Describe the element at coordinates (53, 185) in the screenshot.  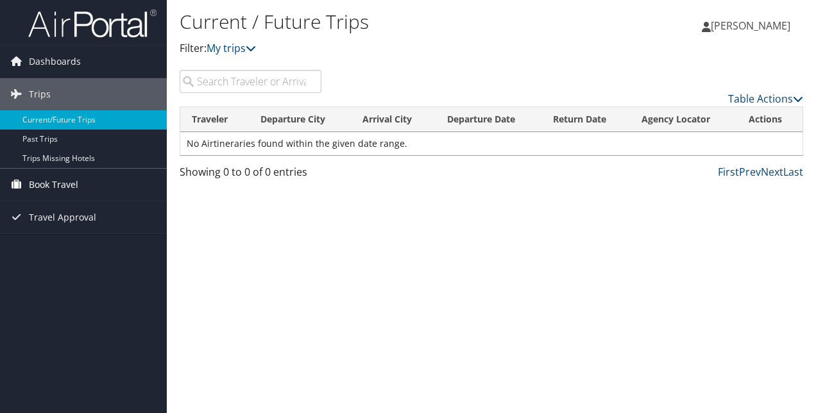
I see `span: Book Travel` at that location.